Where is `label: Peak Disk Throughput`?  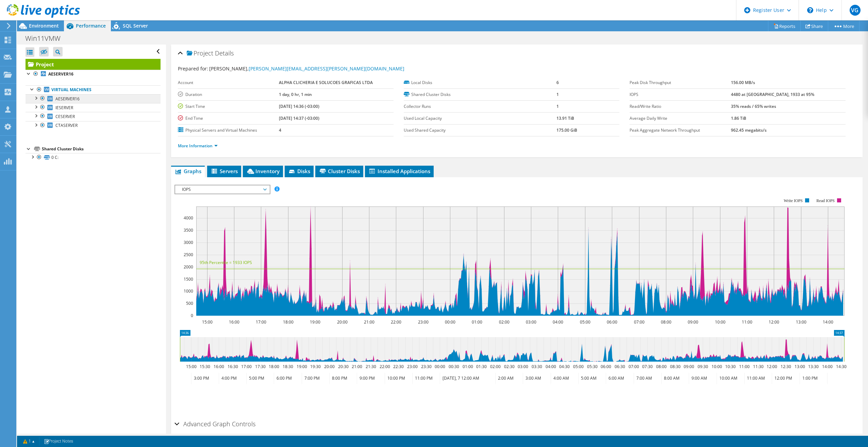 label: Peak Disk Throughput is located at coordinates (681, 83).